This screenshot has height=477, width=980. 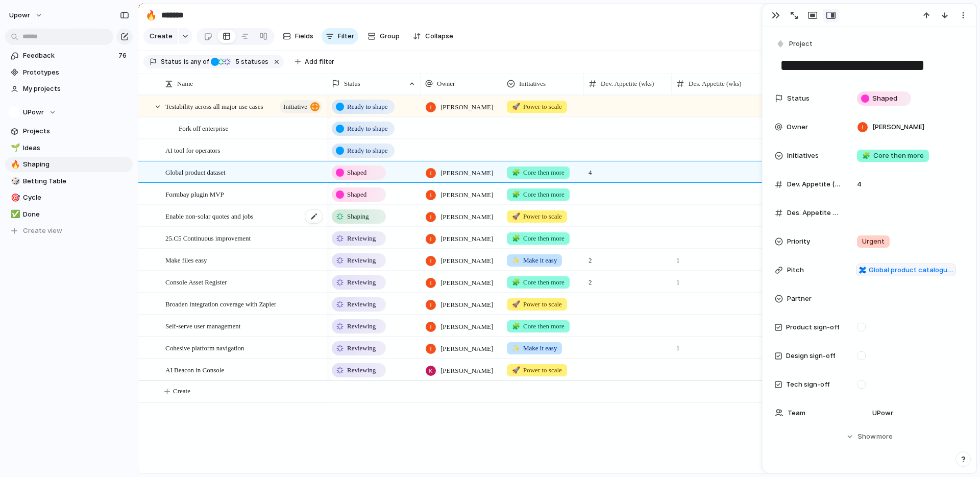 What do you see at coordinates (433, 36) in the screenshot?
I see `button: Collapse` at bounding box center [433, 36].